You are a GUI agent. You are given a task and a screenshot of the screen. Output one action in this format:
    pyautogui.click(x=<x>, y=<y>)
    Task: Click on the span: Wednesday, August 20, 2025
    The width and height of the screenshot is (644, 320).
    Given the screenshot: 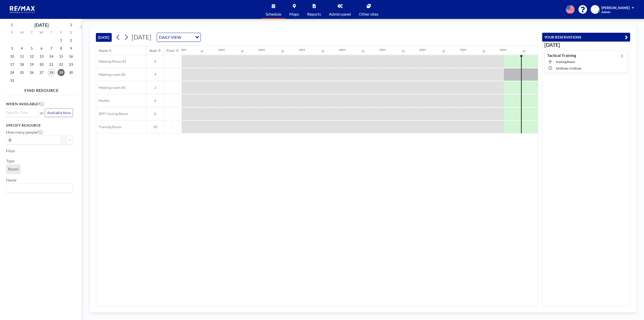 What is the action you would take?
    pyautogui.click(x=42, y=64)
    